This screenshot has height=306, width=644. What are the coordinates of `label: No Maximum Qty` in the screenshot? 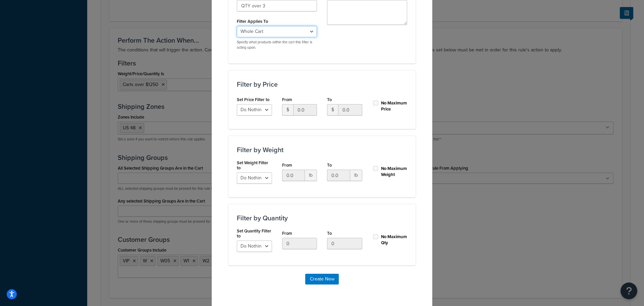 It's located at (395, 240).